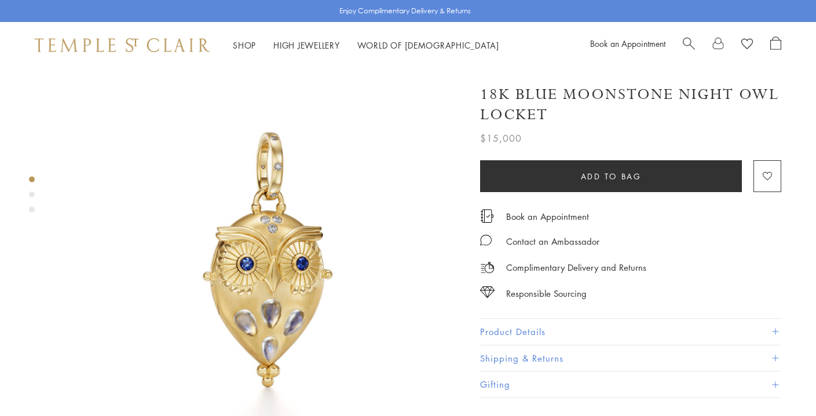 The image size is (816, 416). What do you see at coordinates (487, 292) in the screenshot?
I see `img: icon_sourcing.svg` at bounding box center [487, 292].